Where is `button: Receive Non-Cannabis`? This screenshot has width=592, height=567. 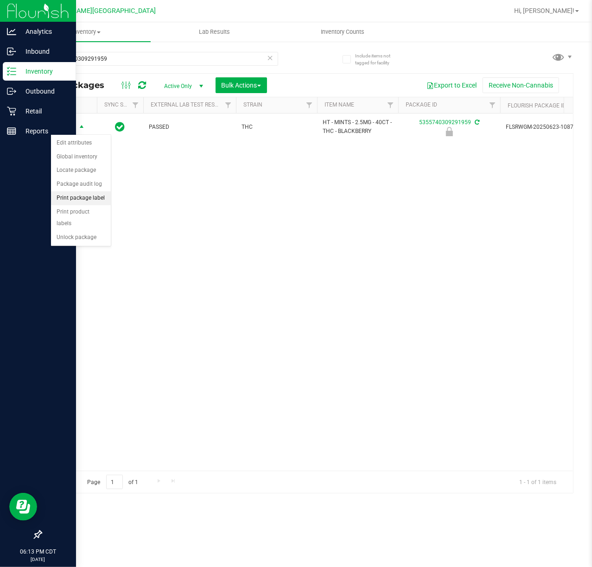
button: Receive Non-Cannabis is located at coordinates (520, 85).